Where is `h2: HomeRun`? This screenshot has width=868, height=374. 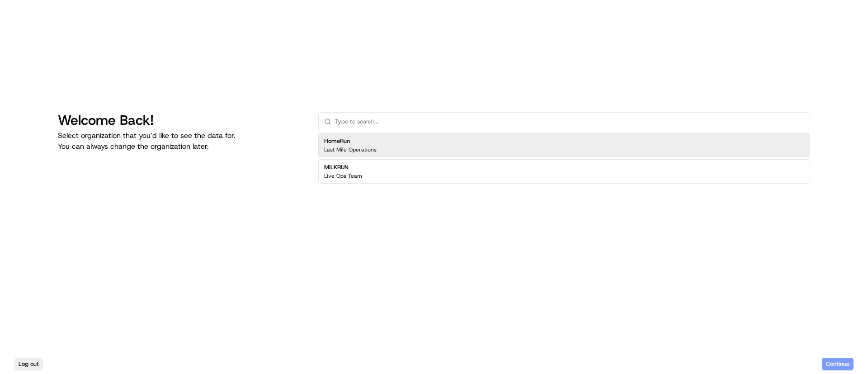
h2: HomeRun is located at coordinates (351, 141).